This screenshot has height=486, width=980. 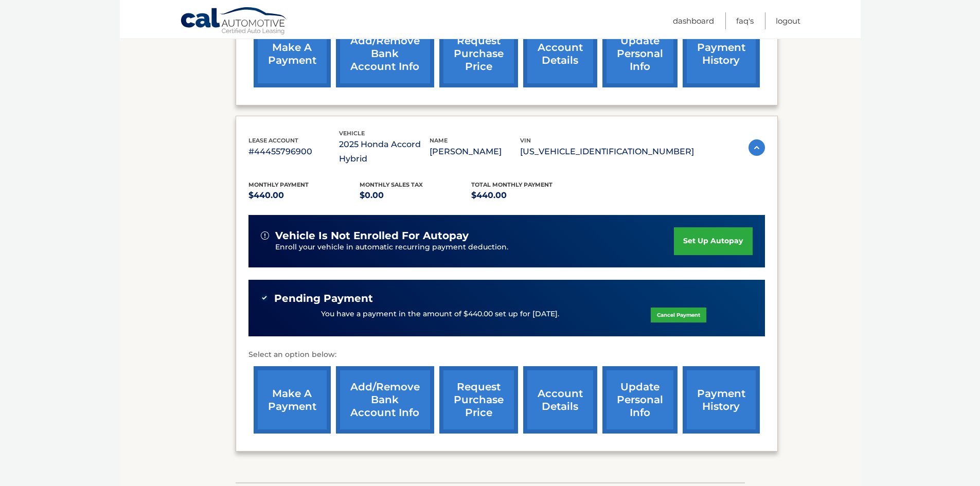 What do you see at coordinates (278, 184) in the screenshot?
I see `span: Monthly Payment` at bounding box center [278, 184].